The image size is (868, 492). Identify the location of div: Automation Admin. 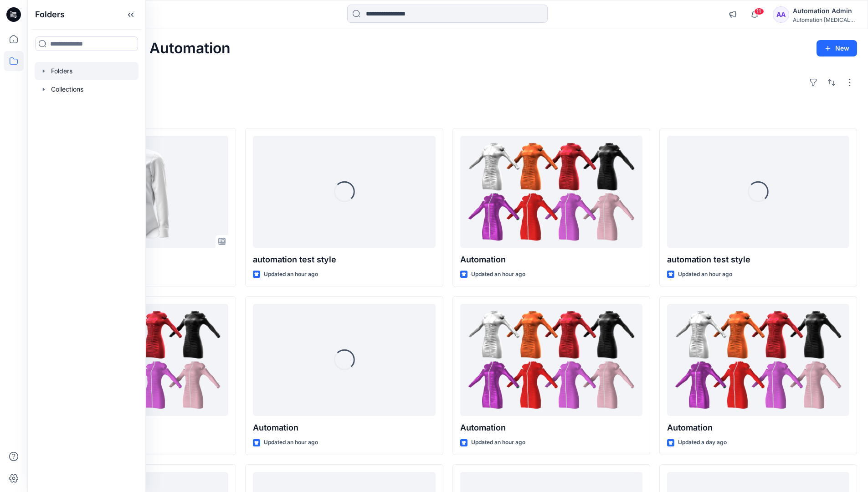
(825, 11).